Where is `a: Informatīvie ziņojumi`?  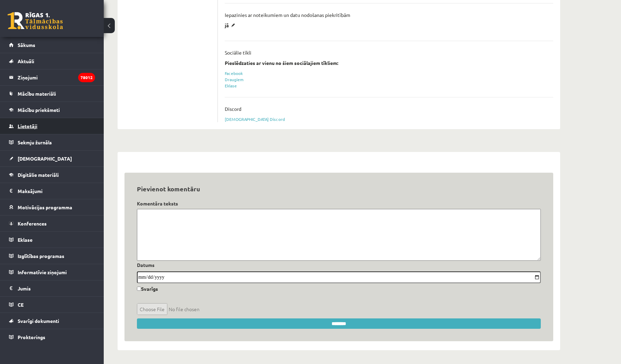
a: Informatīvie ziņojumi is located at coordinates (52, 272).